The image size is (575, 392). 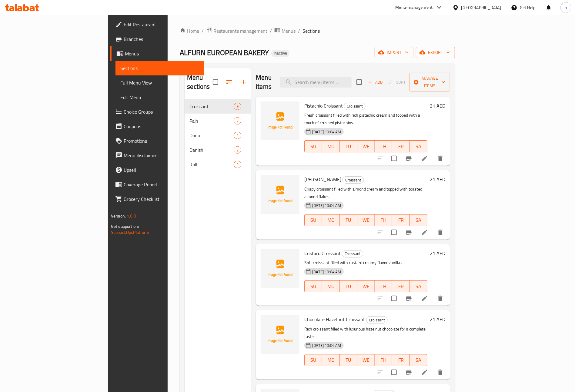 What do you see at coordinates (224, 53) in the screenshot?
I see `span: ALFURN EUROPEAN BAKERY` at bounding box center [224, 53].